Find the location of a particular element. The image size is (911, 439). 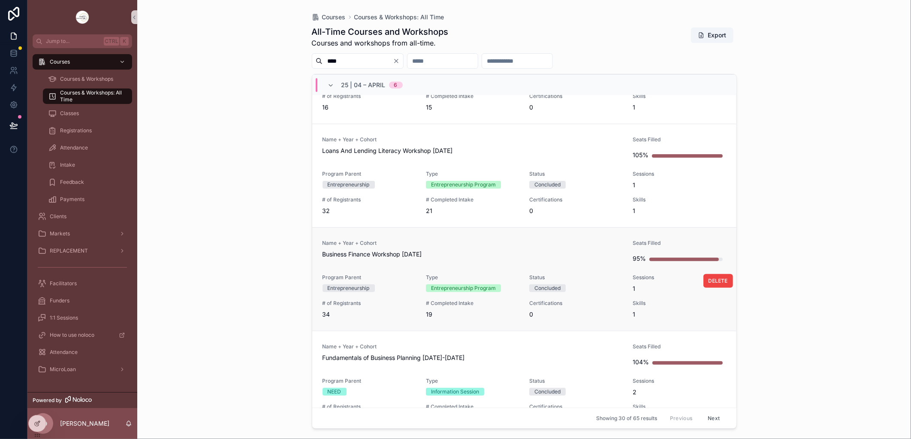

span: Showing 30 of 65 results is located at coordinates (627, 418).